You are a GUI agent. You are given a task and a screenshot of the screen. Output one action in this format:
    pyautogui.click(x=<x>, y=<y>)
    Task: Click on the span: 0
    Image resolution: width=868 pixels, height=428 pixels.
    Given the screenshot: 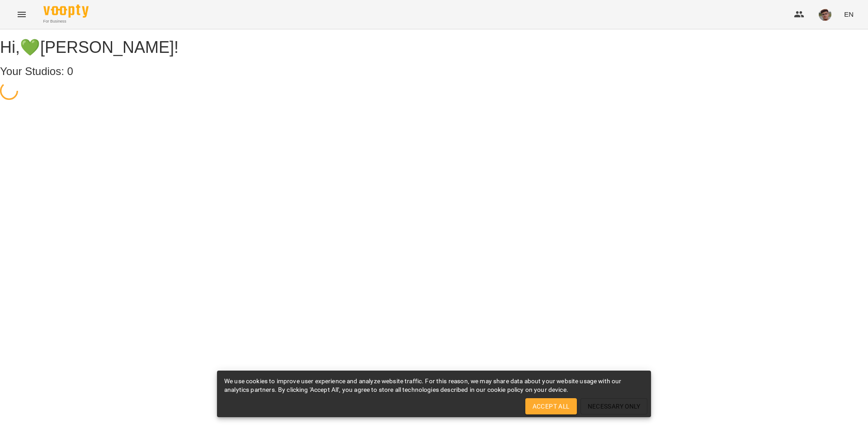 What is the action you would take?
    pyautogui.click(x=70, y=71)
    